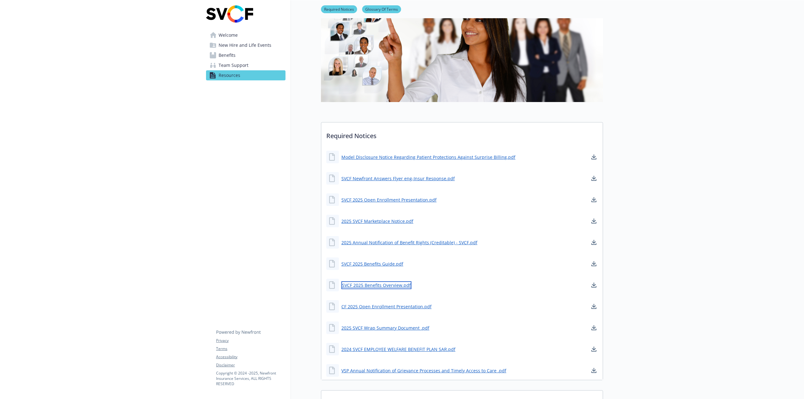 The width and height of the screenshot is (804, 399). What do you see at coordinates (386, 307) in the screenshot?
I see `a: CF 2025 Open Enrollment Presentation.pdf` at bounding box center [386, 307].